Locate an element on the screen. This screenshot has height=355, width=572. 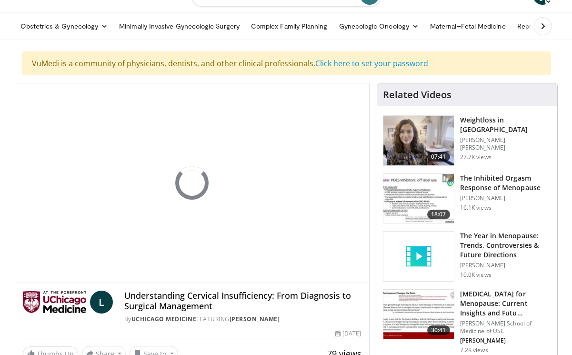
p: 27.7K views is located at coordinates (475, 157).